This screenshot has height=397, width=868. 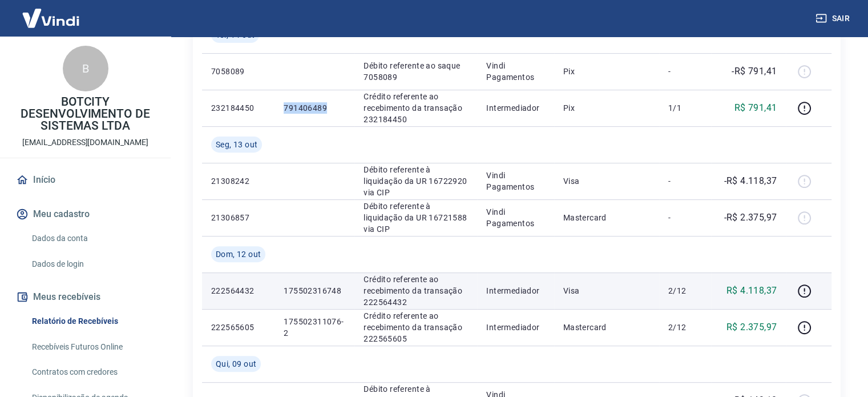 I want to click on p: 1/1, so click(x=685, y=108).